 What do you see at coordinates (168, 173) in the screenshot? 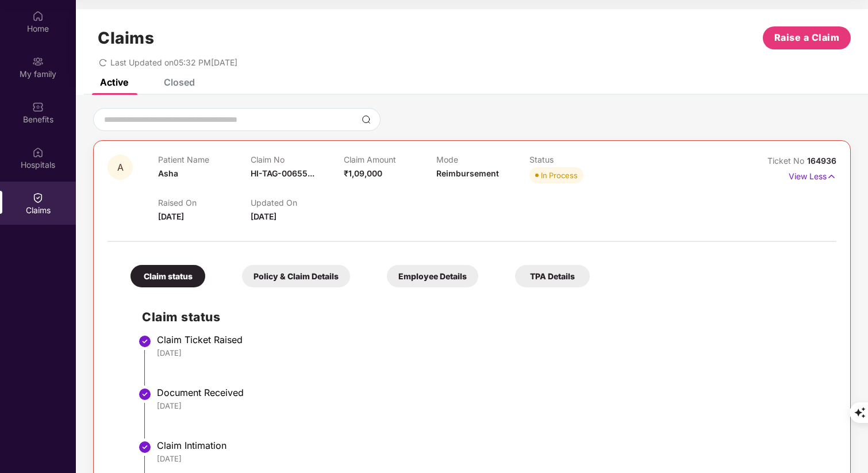
I see `span: Asha` at bounding box center [168, 173].